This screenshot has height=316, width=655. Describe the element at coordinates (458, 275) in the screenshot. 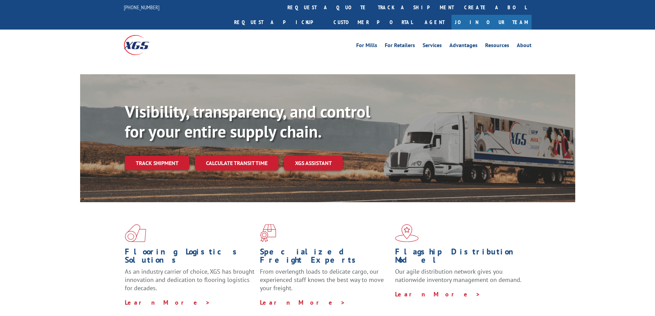

I see `span: Our agile distribution network gives you nationwide inventory management on demand.` at that location.